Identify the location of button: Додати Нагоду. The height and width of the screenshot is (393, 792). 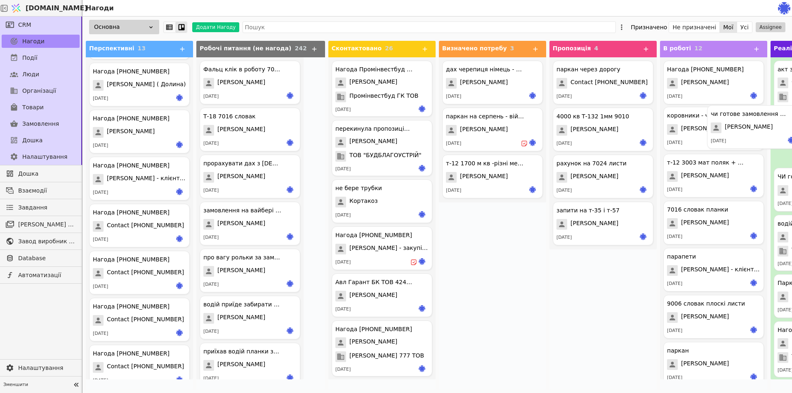
(216, 27).